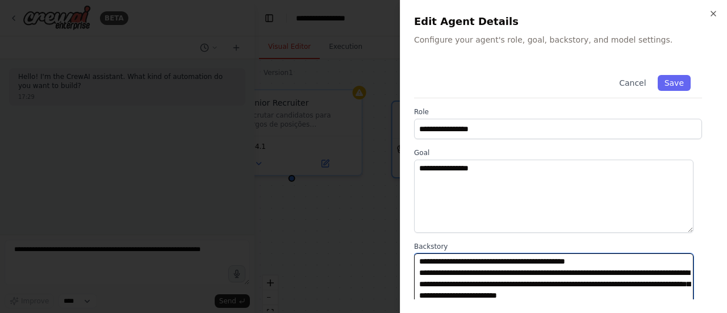  What do you see at coordinates (564, 40) in the screenshot?
I see `p: Configure your agent's role, goal, backstory, and model settings.` at bounding box center [564, 40].